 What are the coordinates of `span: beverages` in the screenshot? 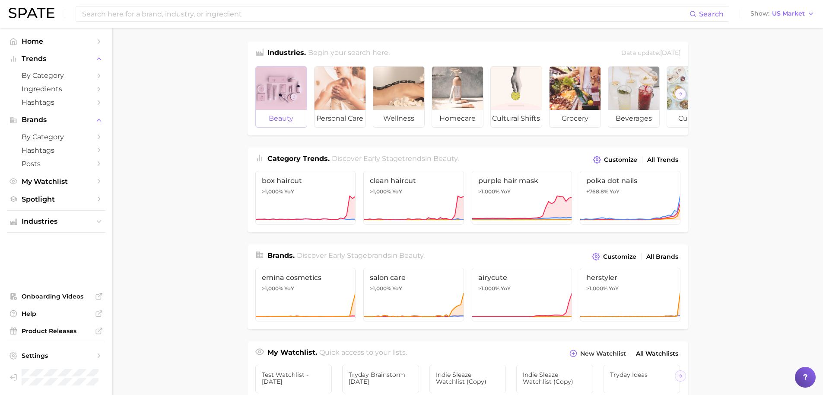 It's located at (634, 118).